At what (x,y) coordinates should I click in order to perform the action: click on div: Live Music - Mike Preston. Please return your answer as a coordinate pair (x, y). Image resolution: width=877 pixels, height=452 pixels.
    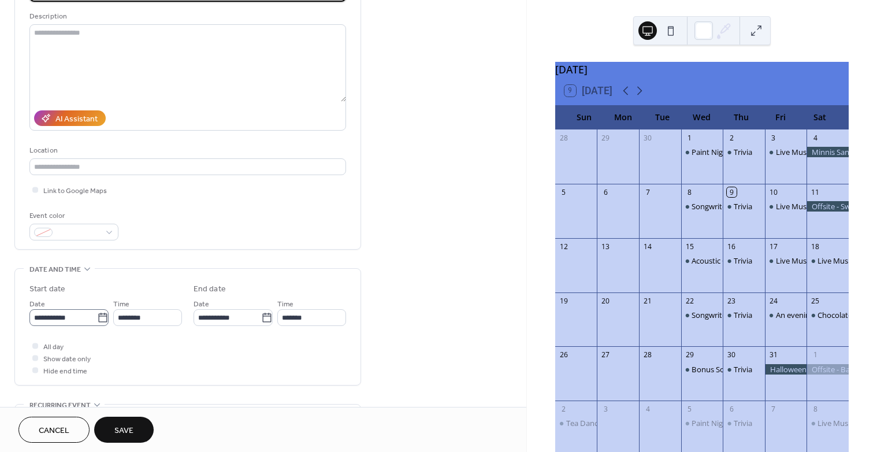
    Looking at the image, I should click on (828, 423).